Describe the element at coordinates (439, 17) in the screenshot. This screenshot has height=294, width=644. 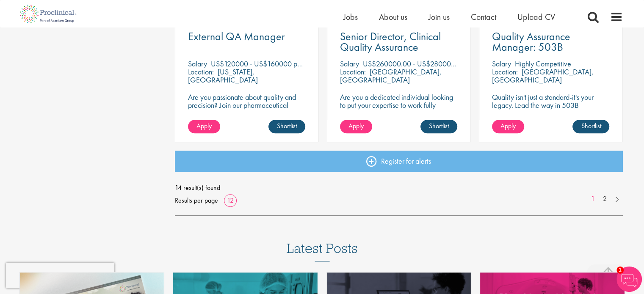
I see `span: Join us` at that location.